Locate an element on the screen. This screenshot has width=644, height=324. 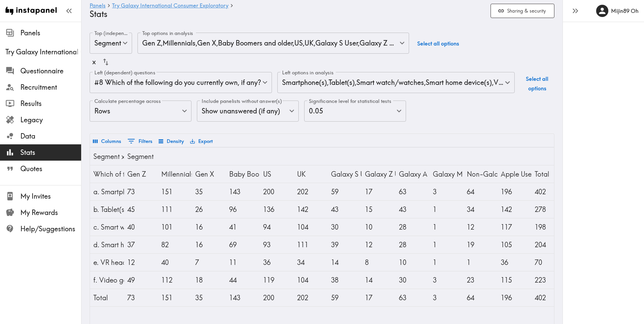
div: 70 is located at coordinates (548, 262).